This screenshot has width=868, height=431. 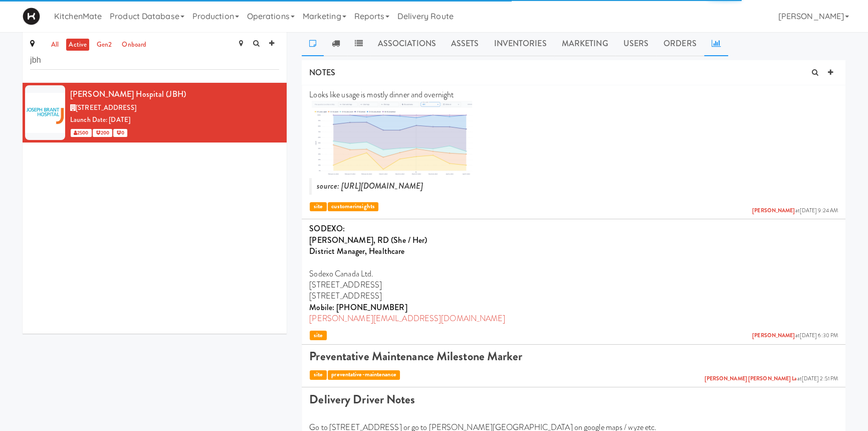 What do you see at coordinates (520, 44) in the screenshot?
I see `a: Inventories` at bounding box center [520, 44].